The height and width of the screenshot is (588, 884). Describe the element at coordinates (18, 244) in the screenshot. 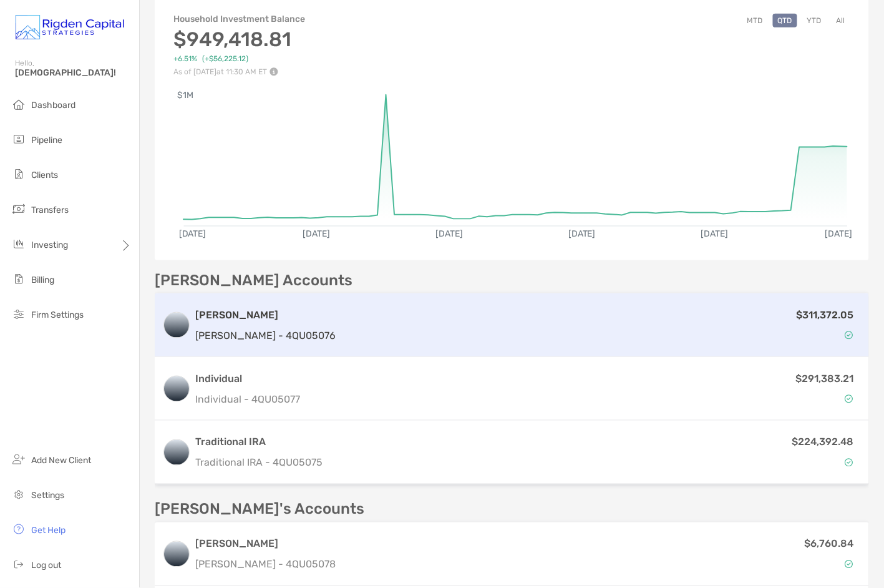

I see `img: investing icon` at that location.